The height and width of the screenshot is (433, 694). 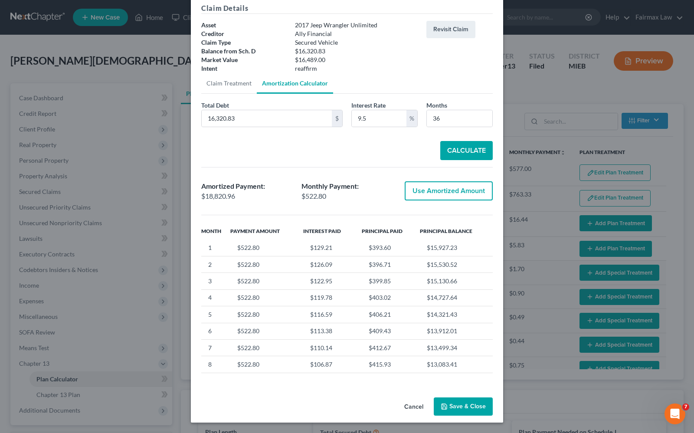 What do you see at coordinates (369, 105) in the screenshot?
I see `label: Interest Rate` at bounding box center [369, 105].